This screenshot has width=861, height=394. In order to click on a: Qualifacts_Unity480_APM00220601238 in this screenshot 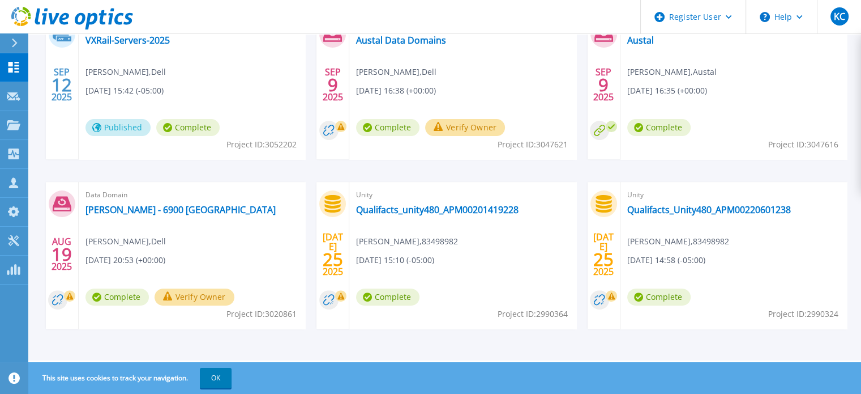, I will do `click(709, 210)`.